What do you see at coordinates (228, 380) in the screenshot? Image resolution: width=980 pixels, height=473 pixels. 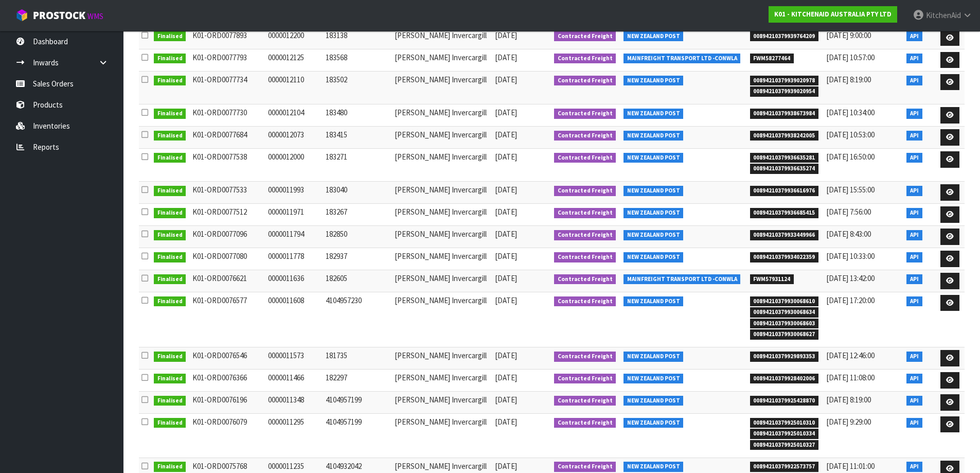 I see `td: K01-ORD0076366` at bounding box center [228, 380].